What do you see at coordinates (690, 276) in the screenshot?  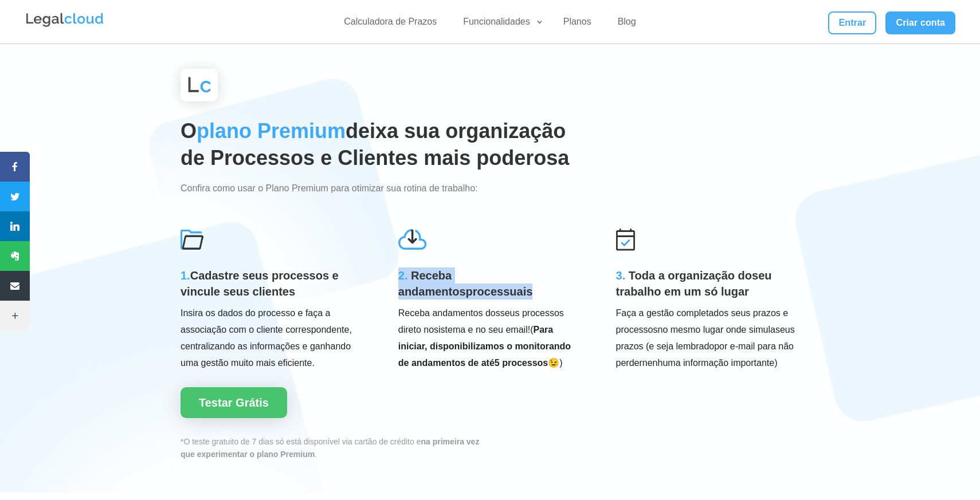 I see `span: Toda a organização do` at bounding box center [690, 276].